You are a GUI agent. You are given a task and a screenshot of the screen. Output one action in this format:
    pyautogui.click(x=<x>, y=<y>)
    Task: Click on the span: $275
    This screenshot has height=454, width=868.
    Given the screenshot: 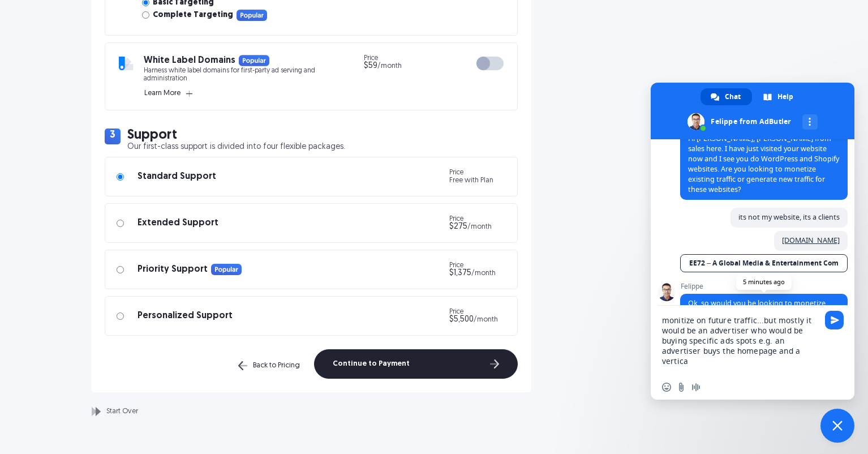 What is the action you would take?
    pyautogui.click(x=458, y=226)
    